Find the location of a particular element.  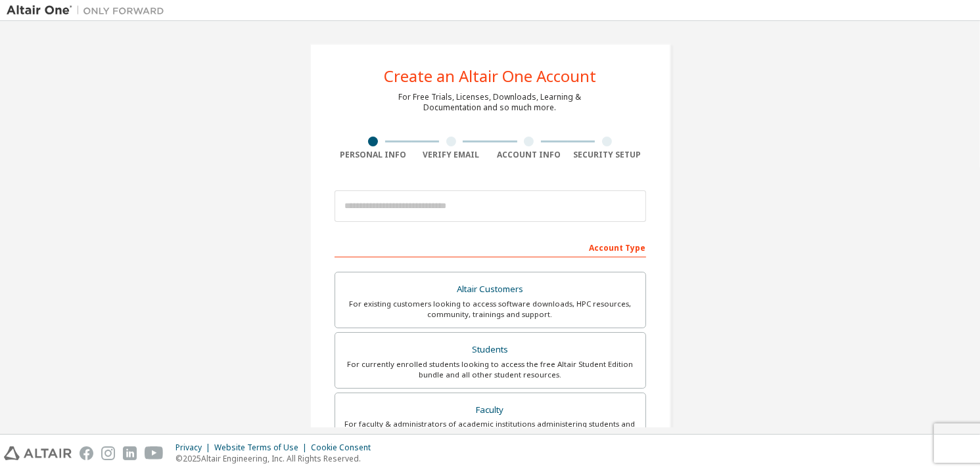

img: altair_logo.svg is located at coordinates (38, 454).